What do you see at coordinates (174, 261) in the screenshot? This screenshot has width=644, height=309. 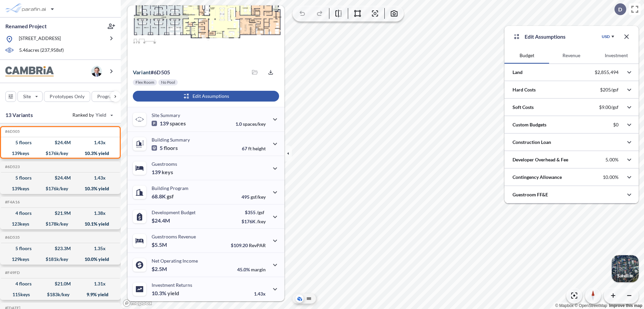 I see `p: Net Operating Income` at bounding box center [174, 261].